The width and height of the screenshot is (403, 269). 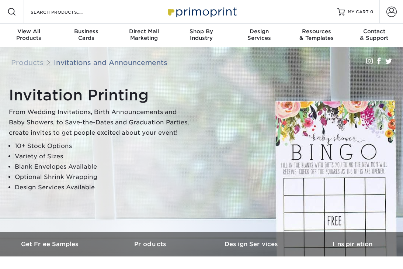 I want to click on a: DesignServices, so click(x=259, y=35).